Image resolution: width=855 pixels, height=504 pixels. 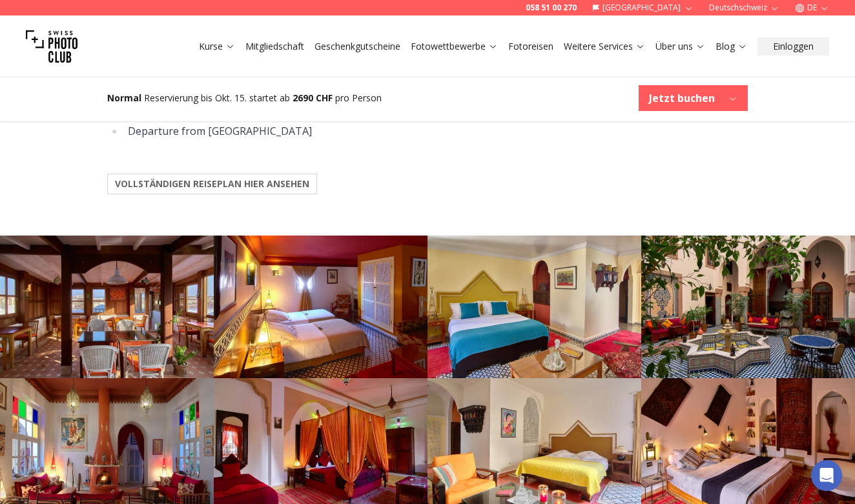 I want to click on a: Kurse, so click(x=217, y=47).